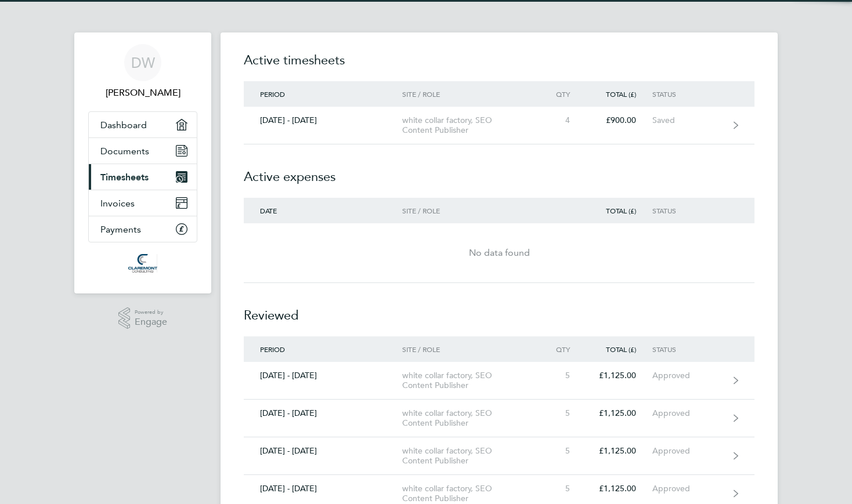 The height and width of the screenshot is (504, 852). I want to click on a: Payments, so click(143, 229).